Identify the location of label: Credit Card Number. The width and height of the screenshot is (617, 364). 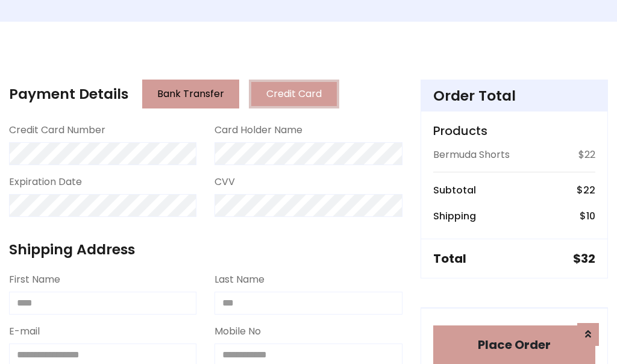
(57, 130).